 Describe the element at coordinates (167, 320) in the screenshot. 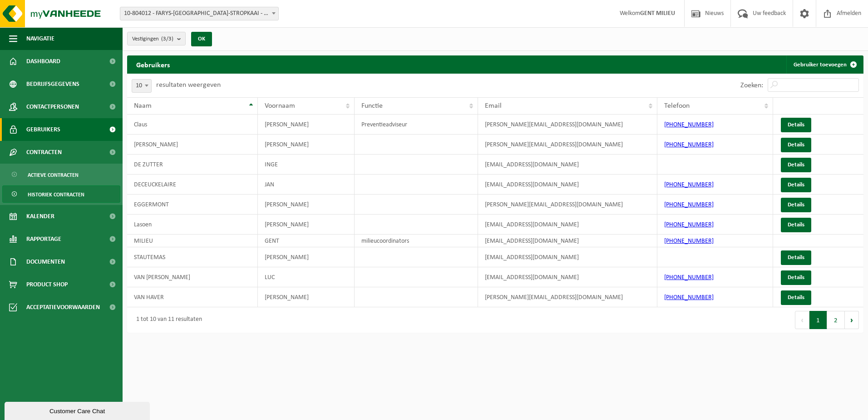

I see `div: 1 tot 10 van 11 resultaten` at that location.